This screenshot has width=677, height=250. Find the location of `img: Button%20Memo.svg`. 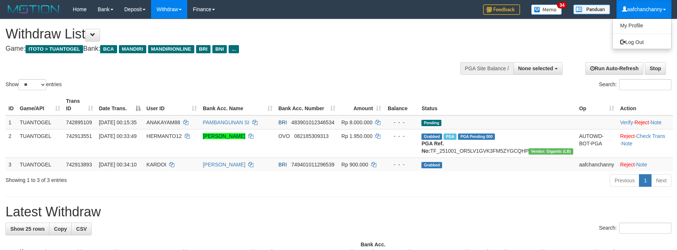

img: Button%20Memo.svg is located at coordinates (547, 10).